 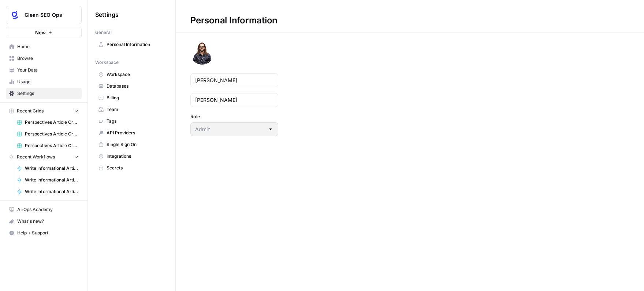 What do you see at coordinates (131, 86) in the screenshot?
I see `a: Databases` at bounding box center [131, 86].